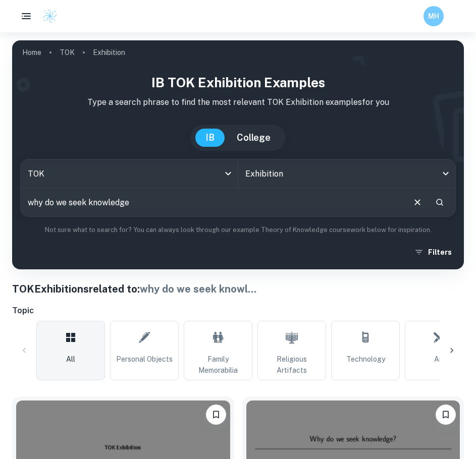 The image size is (476, 459). I want to click on h6: MH, so click(434, 16).